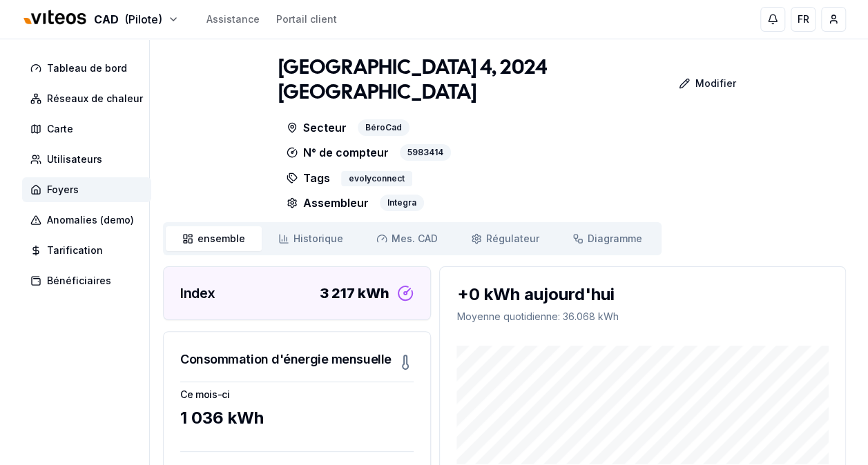 The image size is (868, 465). What do you see at coordinates (297, 394) in the screenshot?
I see `h3: Ce mois-ci` at bounding box center [297, 394].